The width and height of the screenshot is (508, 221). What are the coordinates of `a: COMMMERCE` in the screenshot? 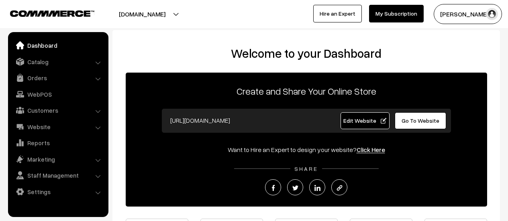 It's located at (45, 13).